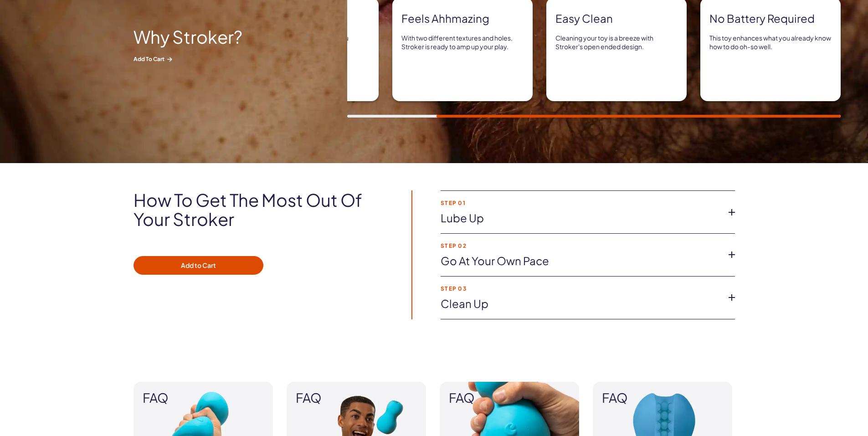 The image size is (868, 436). I want to click on h2: Why Stroker?, so click(216, 37).